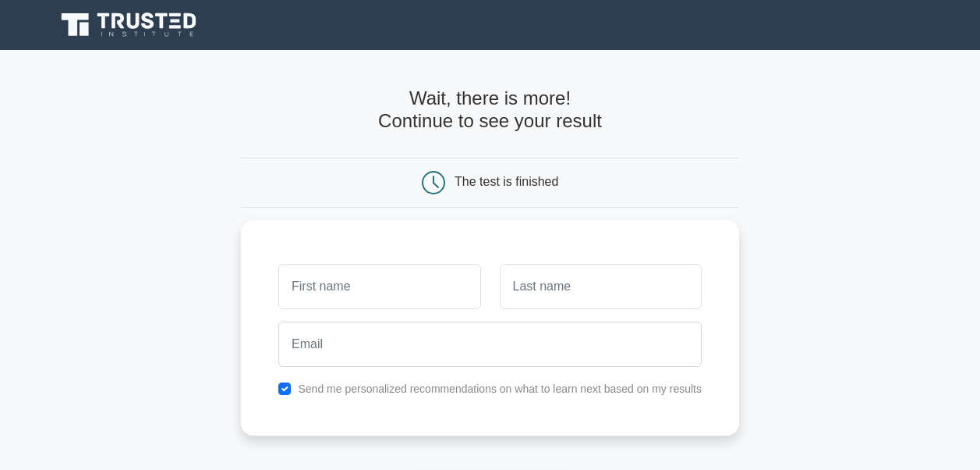  Describe the element at coordinates (500, 389) in the screenshot. I see `label: Send me personalized recommendations on what to learn next based on my results` at that location.